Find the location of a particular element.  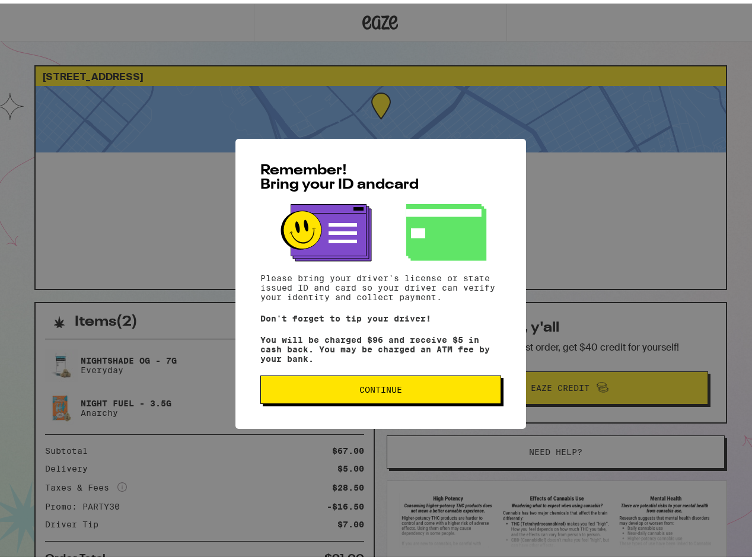

p: You will be charged $96 and receive $5 in cash back. You may be charged an ATM fee by your bank. is located at coordinates (381, 346).